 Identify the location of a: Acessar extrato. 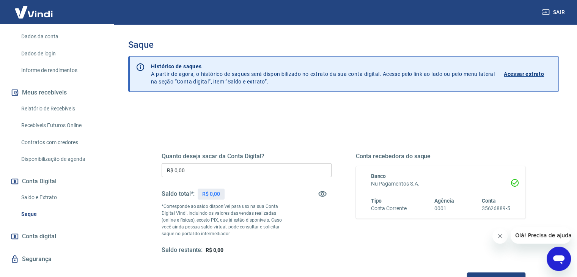
(528, 74).